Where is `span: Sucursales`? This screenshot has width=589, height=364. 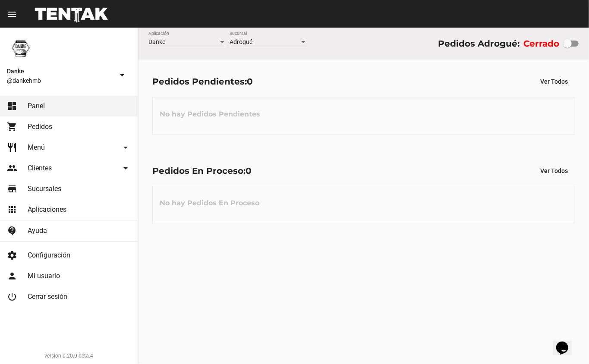 span: Sucursales is located at coordinates (45, 189).